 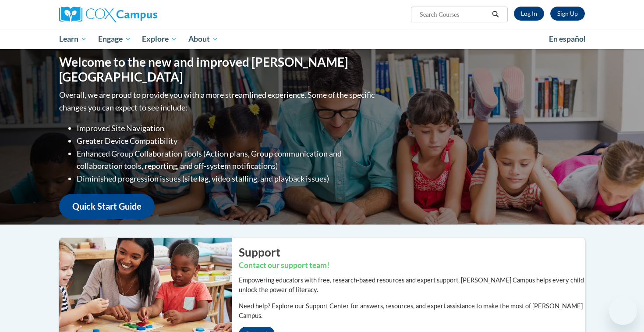 What do you see at coordinates (226, 128) in the screenshot?
I see `li: Improved Site Navigation` at bounding box center [226, 128].